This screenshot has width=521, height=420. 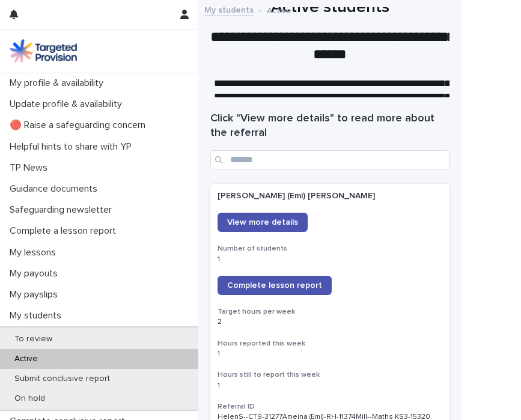 What do you see at coordinates (65, 230) in the screenshot?
I see `p: Complete a lesson report` at bounding box center [65, 230].